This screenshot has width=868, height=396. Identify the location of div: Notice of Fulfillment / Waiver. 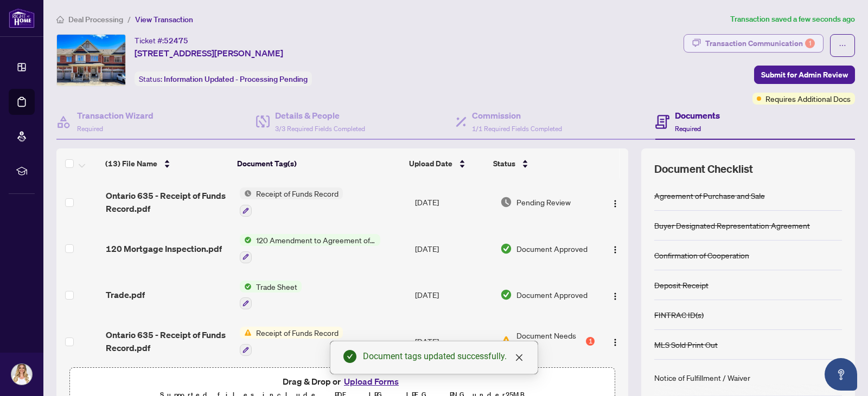
(702, 378).